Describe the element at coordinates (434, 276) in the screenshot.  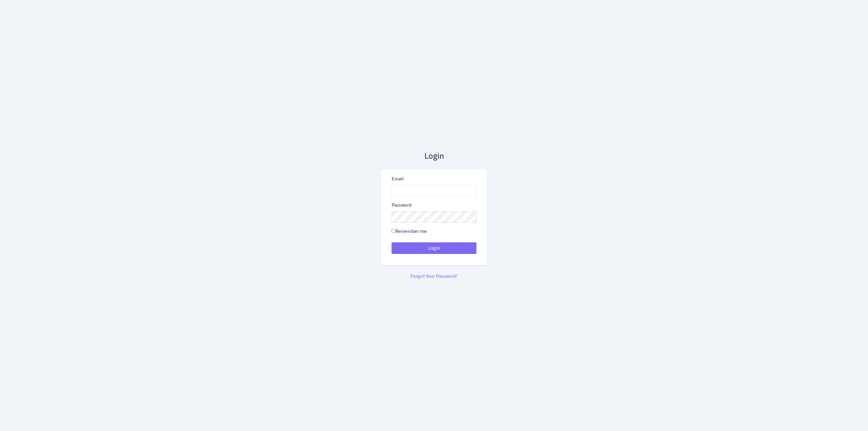
I see `a: Forgot Your Password?` at that location.